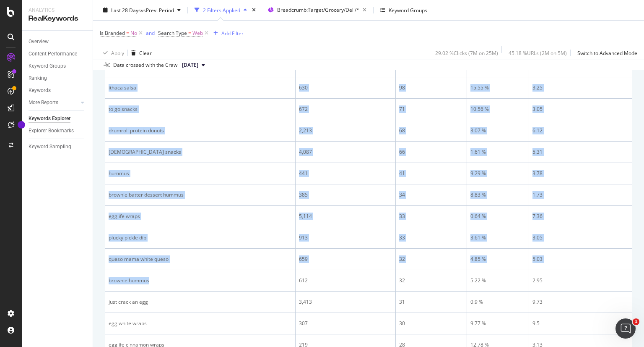 This screenshot has height=347, width=644. Describe the element at coordinates (580, 88) in the screenshot. I see `div: 3.25` at that location.